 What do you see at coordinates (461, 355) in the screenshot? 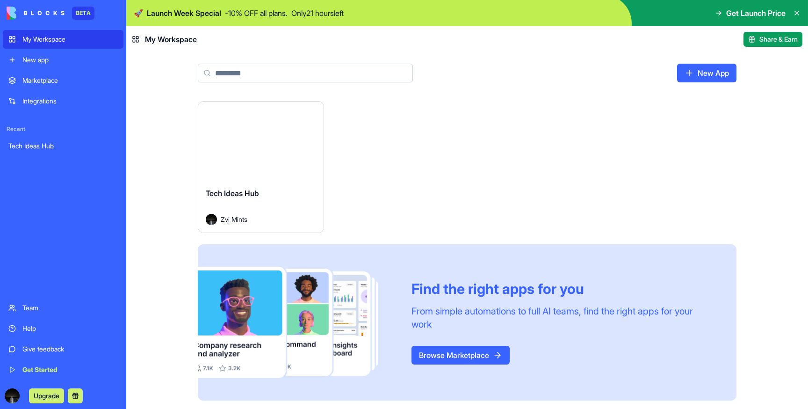
I see `a: Browse Marketplace` at bounding box center [461, 355].